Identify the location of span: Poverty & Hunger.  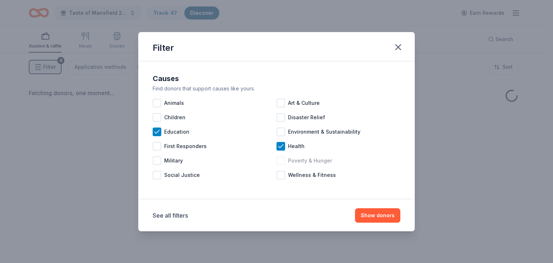
(310, 160).